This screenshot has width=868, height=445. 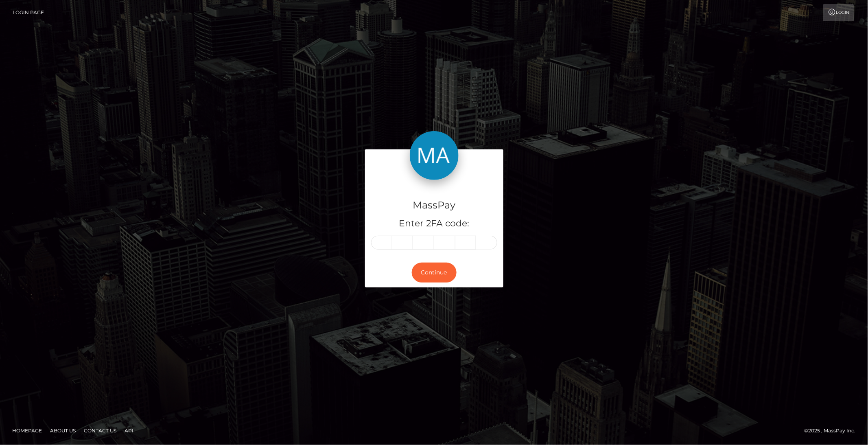 What do you see at coordinates (27, 431) in the screenshot?
I see `a: Homepage` at bounding box center [27, 431].